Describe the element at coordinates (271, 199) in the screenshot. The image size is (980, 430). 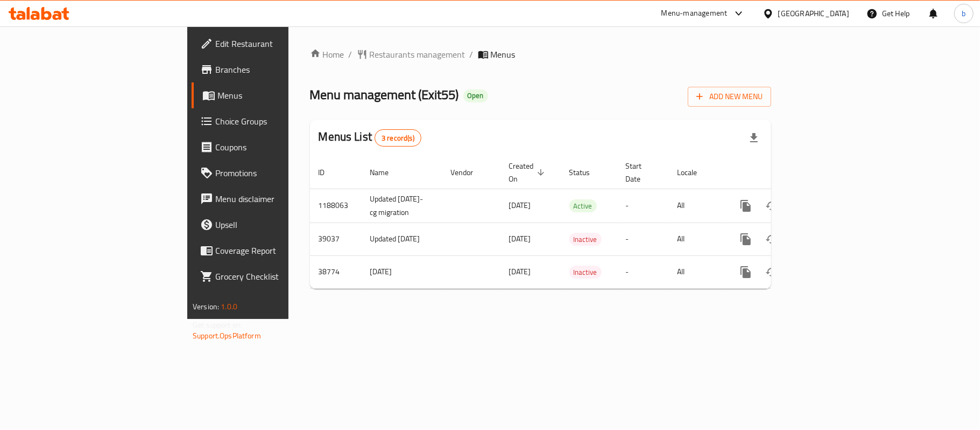
I see `a: Menu disclaimer` at that location.